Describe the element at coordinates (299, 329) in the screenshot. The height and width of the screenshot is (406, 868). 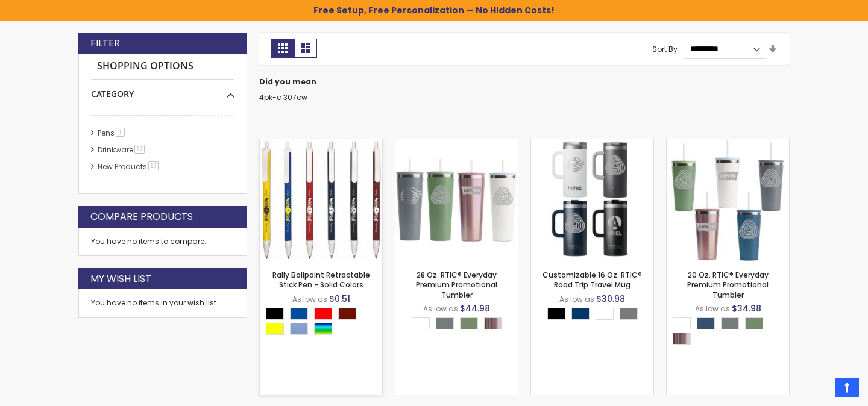
I see `div: Pacific Blue` at that location.